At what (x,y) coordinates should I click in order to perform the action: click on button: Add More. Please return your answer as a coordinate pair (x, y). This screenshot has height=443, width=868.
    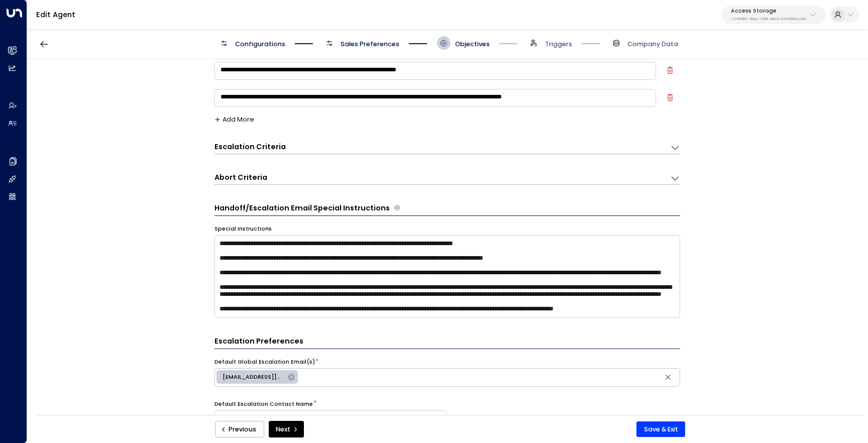
    Looking at the image, I should click on (235, 120).